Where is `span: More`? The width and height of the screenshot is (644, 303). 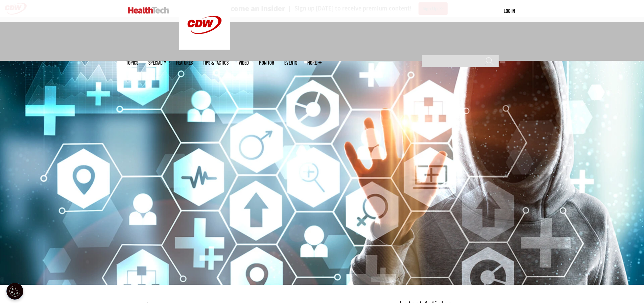
span: More is located at coordinates (314, 62).